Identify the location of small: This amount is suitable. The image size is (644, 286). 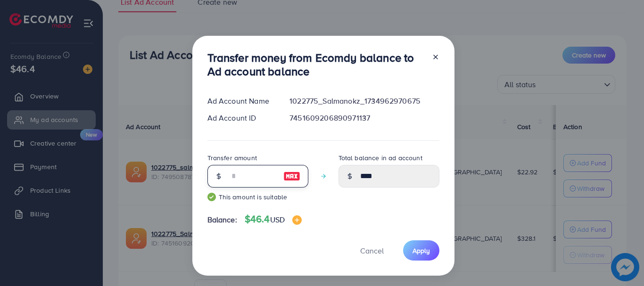
(258, 197).